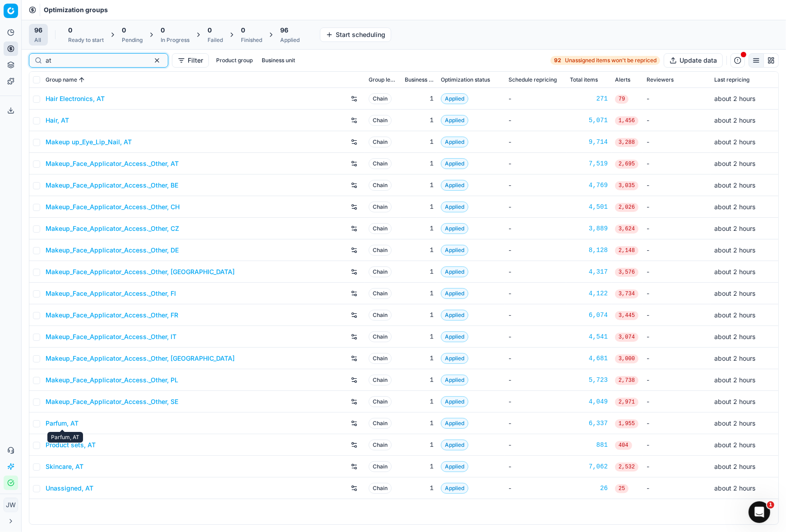 This screenshot has height=532, width=786. What do you see at coordinates (589, 294) in the screenshot?
I see `div: 4,122` at bounding box center [589, 294].